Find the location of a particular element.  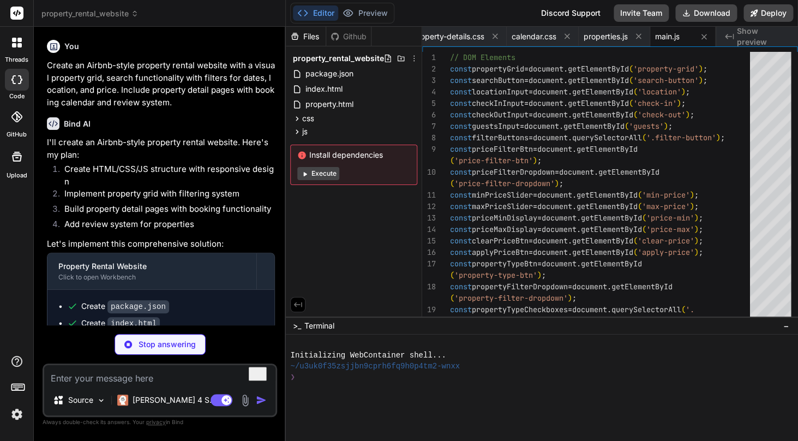

span: Show preview is located at coordinates (763, 37).